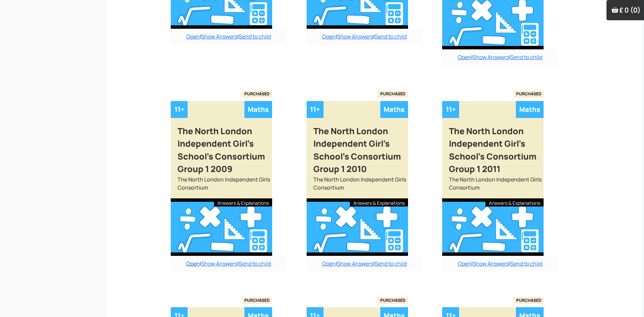 This screenshot has height=317, width=644. Describe the element at coordinates (155, 5) in the screenshot. I see `select: Zoom` at that location.